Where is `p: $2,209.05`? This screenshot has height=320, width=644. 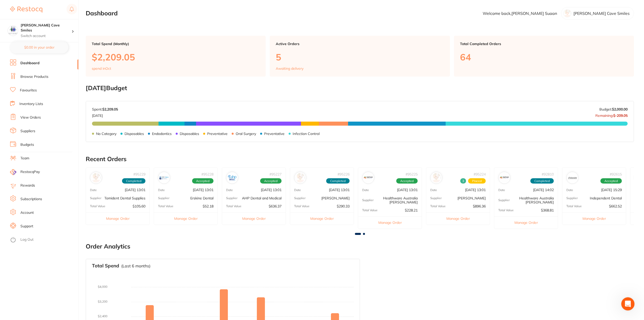
p: $2,209.05 is located at coordinates (176, 57).